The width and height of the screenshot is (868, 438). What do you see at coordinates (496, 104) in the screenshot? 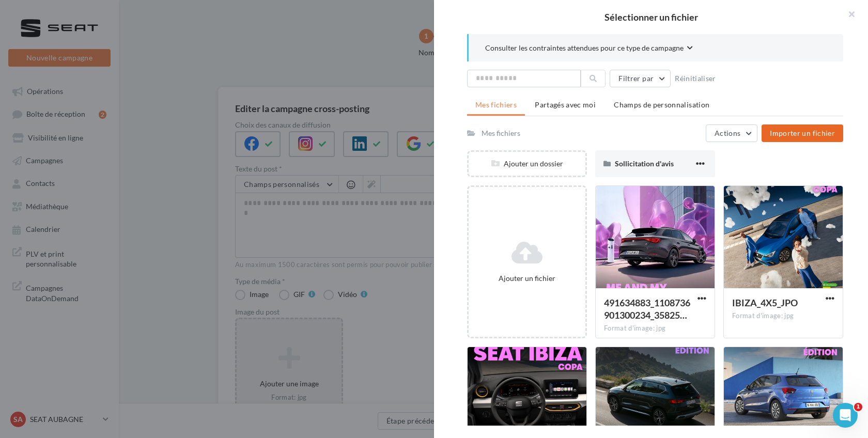
I see `span: Mes fichiers` at bounding box center [496, 104].